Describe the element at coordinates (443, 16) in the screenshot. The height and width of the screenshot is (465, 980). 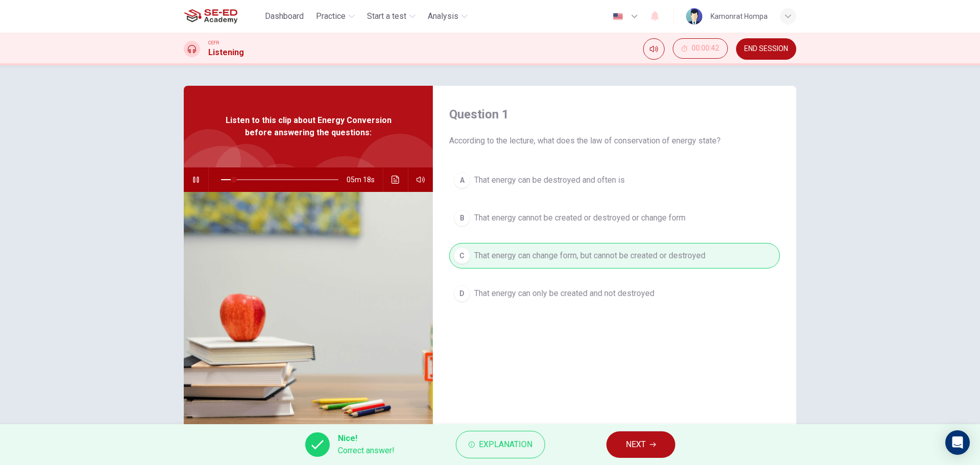
I see `span: Analysis` at that location.